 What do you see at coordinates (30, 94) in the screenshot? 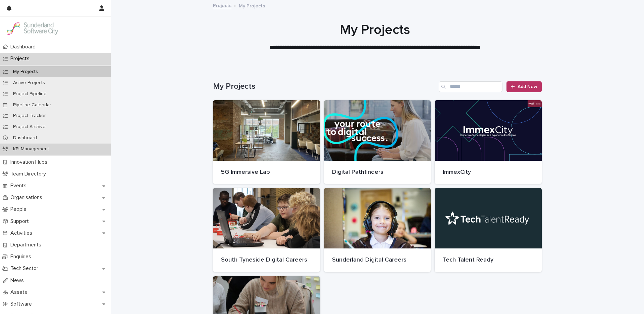
I see `p: Project Pipeline` at bounding box center [30, 94].